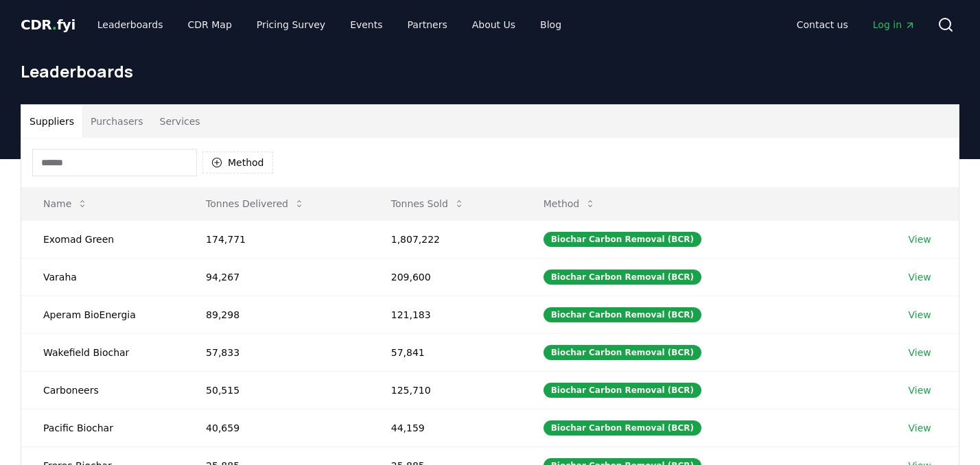 The image size is (980, 465). What do you see at coordinates (894, 25) in the screenshot?
I see `a: Log in` at bounding box center [894, 25].